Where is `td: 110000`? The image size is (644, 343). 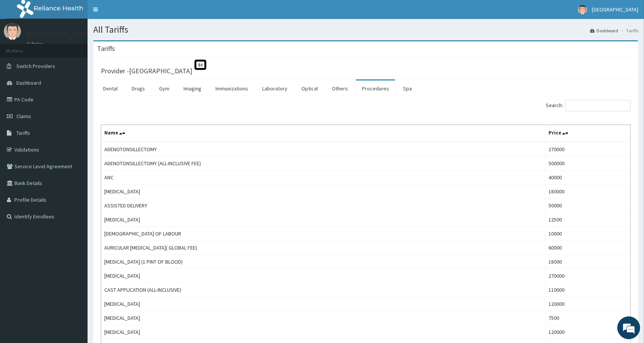
td: 110000 is located at coordinates (588, 290).